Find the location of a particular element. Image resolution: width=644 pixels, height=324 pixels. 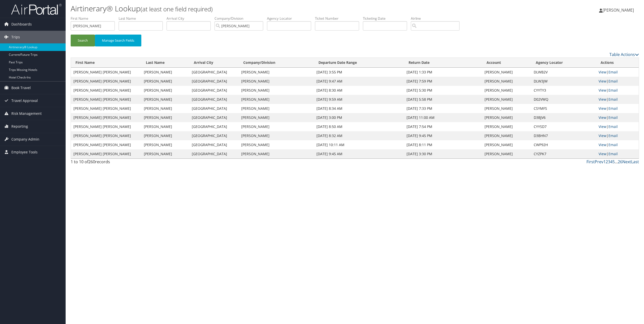

label: First Name is located at coordinates (94, 18).